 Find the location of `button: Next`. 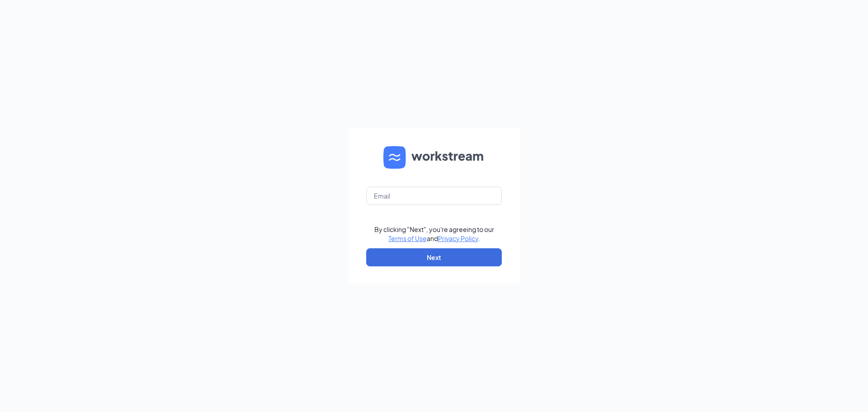

button: Next is located at coordinates (434, 257).